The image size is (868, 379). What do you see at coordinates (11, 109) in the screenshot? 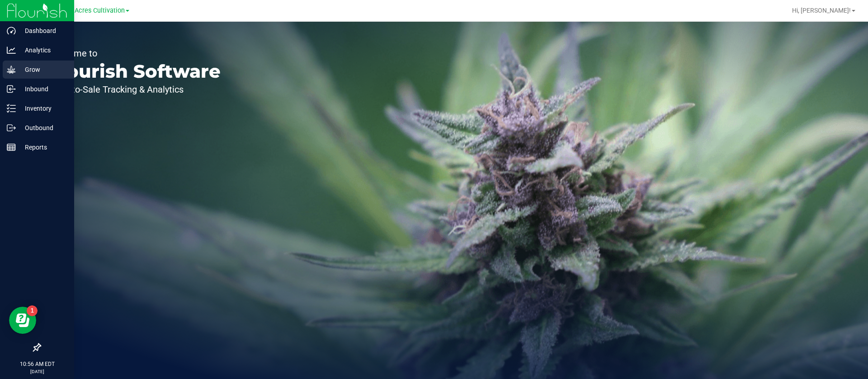
I see `inline-svg: Inventory` at bounding box center [11, 109].